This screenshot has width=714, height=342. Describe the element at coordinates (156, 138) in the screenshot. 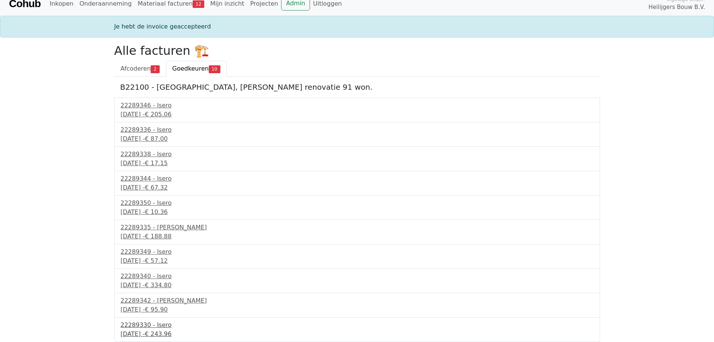

I see `span: € 87.00` at that location.